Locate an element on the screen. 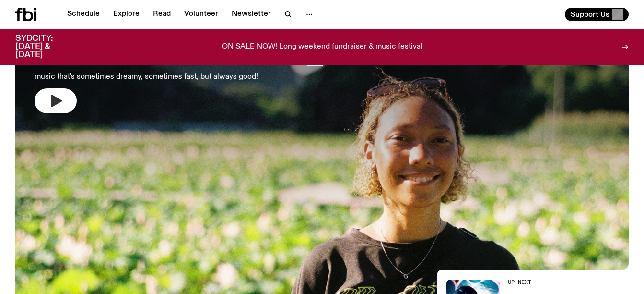 Image resolution: width=644 pixels, height=294 pixels. p: music that's sometimes dreamy, sometimes fast, but always good! is located at coordinates (157, 77).